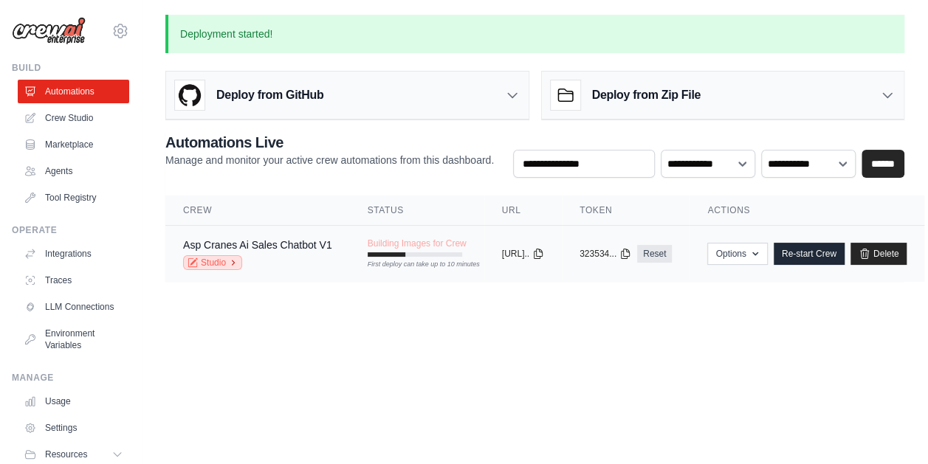  What do you see at coordinates (654, 254) in the screenshot?
I see `a: Reset` at bounding box center [654, 254].